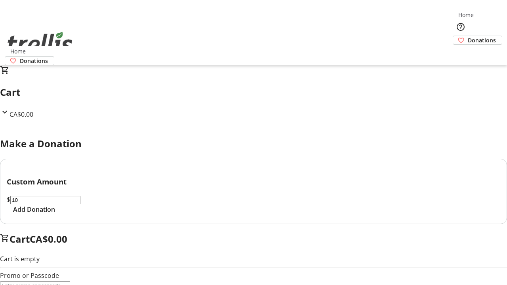 The width and height of the screenshot is (507, 285). Describe the element at coordinates (254, 182) in the screenshot. I see `h3: Custom Amount` at that location.